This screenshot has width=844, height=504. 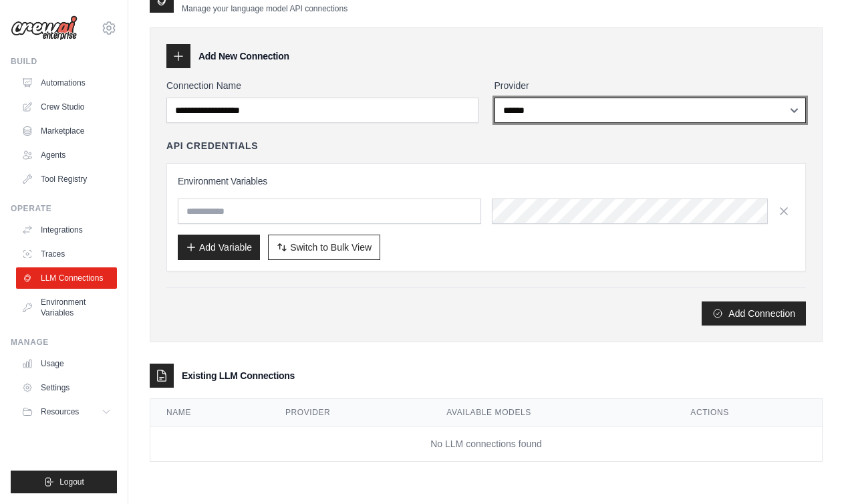 I want to click on th: Name, so click(x=209, y=412).